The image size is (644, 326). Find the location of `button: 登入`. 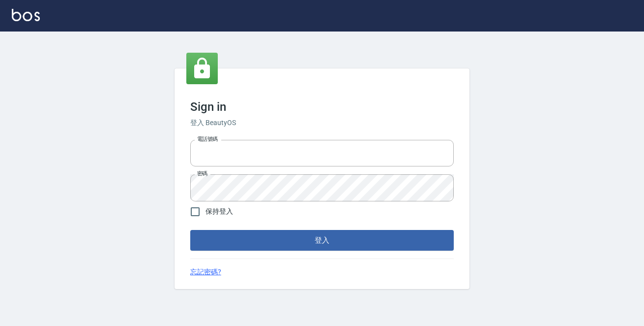

button: 登入 is located at coordinates (322, 240).